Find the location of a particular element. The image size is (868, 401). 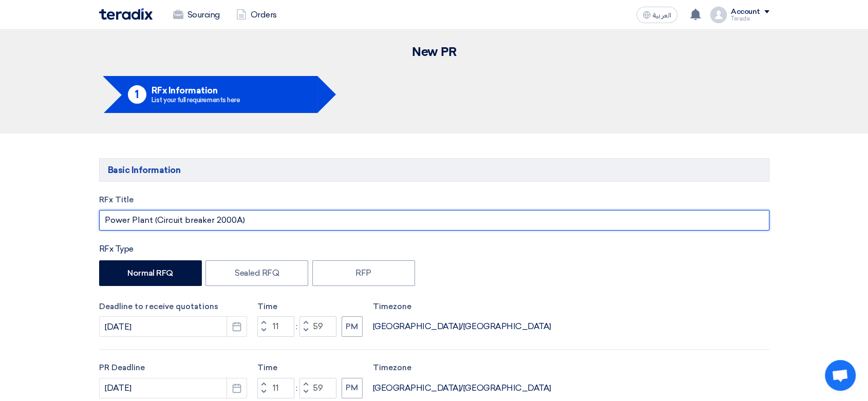

div: Account is located at coordinates (745, 12).